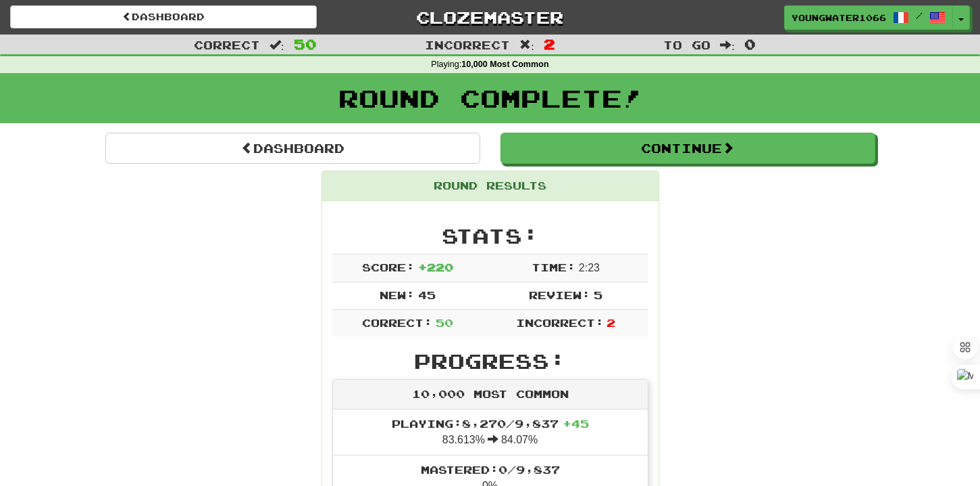  Describe the element at coordinates (398, 322) in the screenshot. I see `span: Correct:` at that location.